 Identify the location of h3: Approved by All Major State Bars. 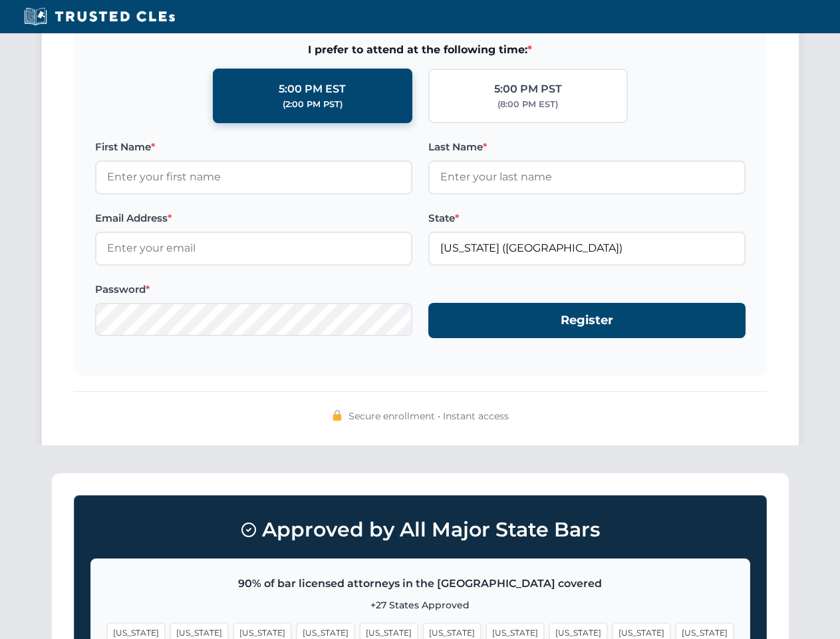
(420, 530).